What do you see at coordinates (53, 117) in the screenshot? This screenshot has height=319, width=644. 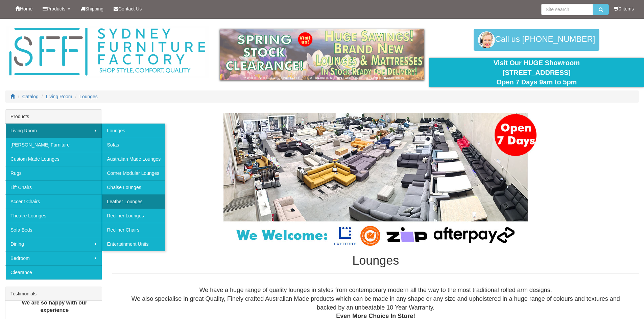 I see `div: Products` at bounding box center [53, 117].